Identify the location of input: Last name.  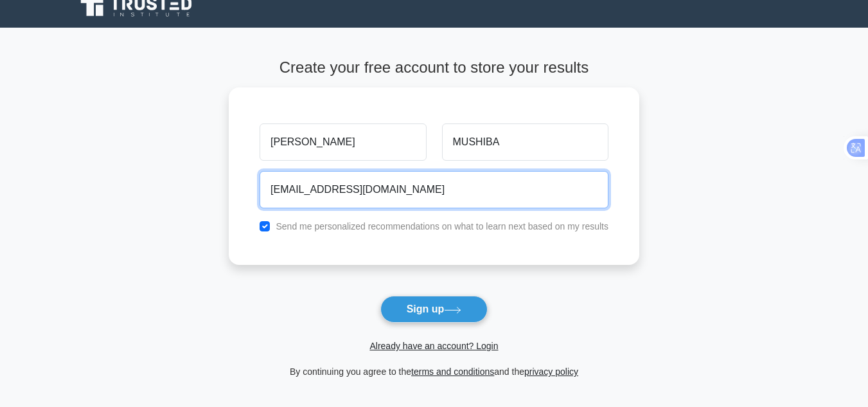
(525, 142).